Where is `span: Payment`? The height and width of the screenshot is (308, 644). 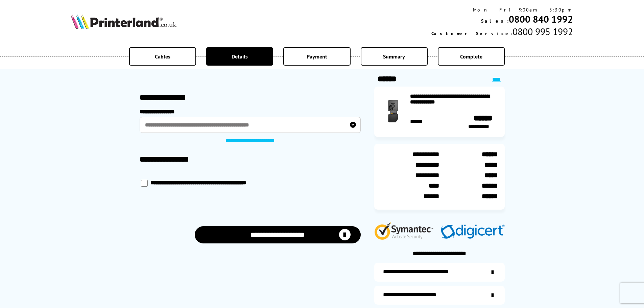 span: Payment is located at coordinates (317, 57).